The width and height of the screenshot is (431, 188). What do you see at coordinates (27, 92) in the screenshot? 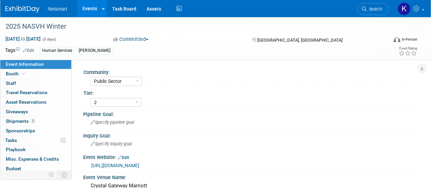
I see `span: Travel Reservations` at bounding box center [27, 92].